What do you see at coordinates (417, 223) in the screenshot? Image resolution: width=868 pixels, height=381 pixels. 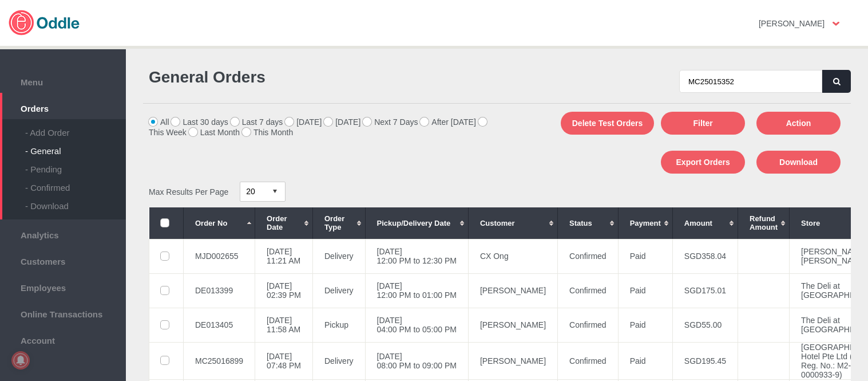 I see `th: Pickup/Delivery Date` at bounding box center [417, 223].